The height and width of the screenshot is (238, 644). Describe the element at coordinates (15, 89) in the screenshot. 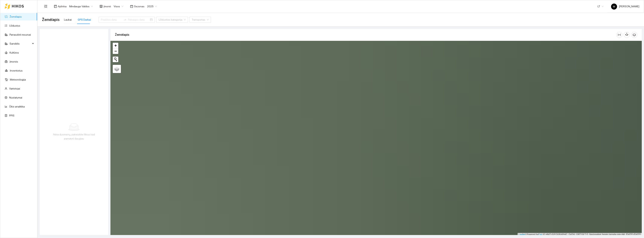

I see `a: Vartotojai` at that location.